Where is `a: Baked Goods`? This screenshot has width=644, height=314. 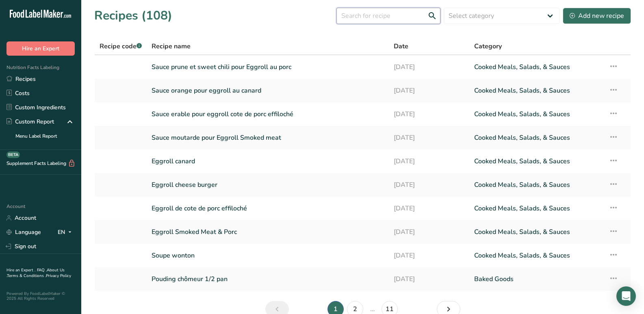
a: Baked Goods is located at coordinates (536, 279).